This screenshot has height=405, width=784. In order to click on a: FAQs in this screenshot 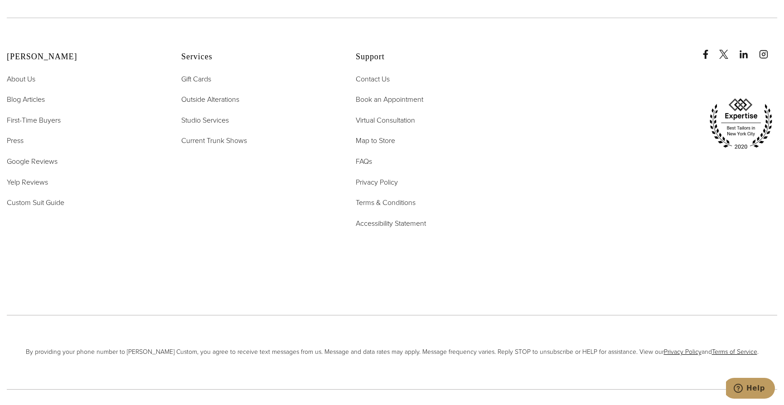, I will do `click(364, 162)`.